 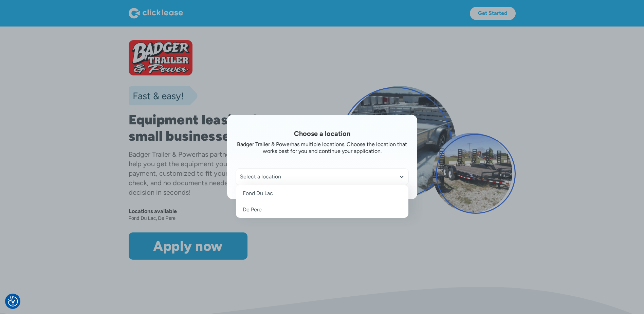 What do you see at coordinates (322, 209) in the screenshot?
I see `a: De Pere` at bounding box center [322, 209].